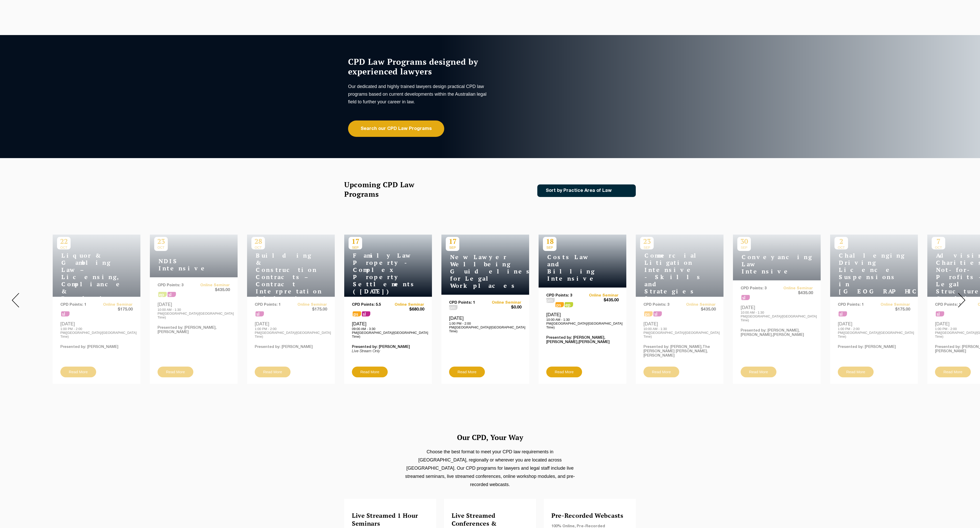 This screenshot has height=528, width=980. Describe the element at coordinates (366, 314) in the screenshot. I see `span: sl` at that location.